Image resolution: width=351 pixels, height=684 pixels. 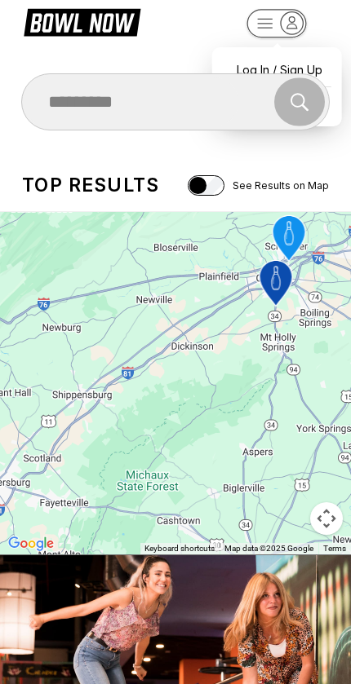 What do you see at coordinates (31, 544) in the screenshot?
I see `img: Google` at bounding box center [31, 544].